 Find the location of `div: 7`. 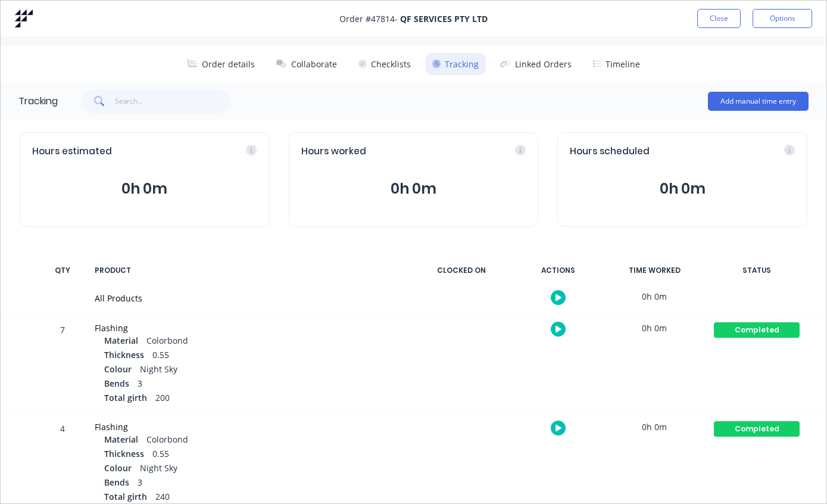

div: 7 is located at coordinates (62, 365).